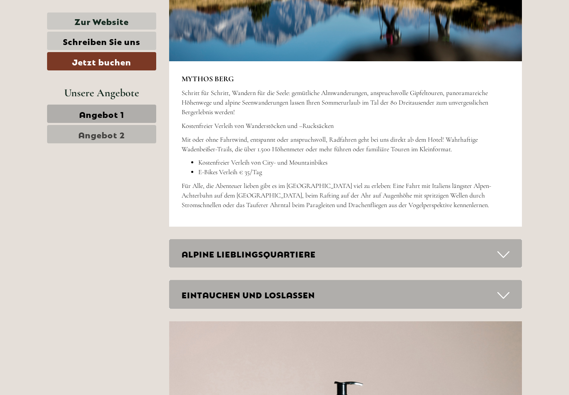 This screenshot has width=569, height=395. What do you see at coordinates (102, 61) in the screenshot?
I see `a: Jetzt buchen` at bounding box center [102, 61].